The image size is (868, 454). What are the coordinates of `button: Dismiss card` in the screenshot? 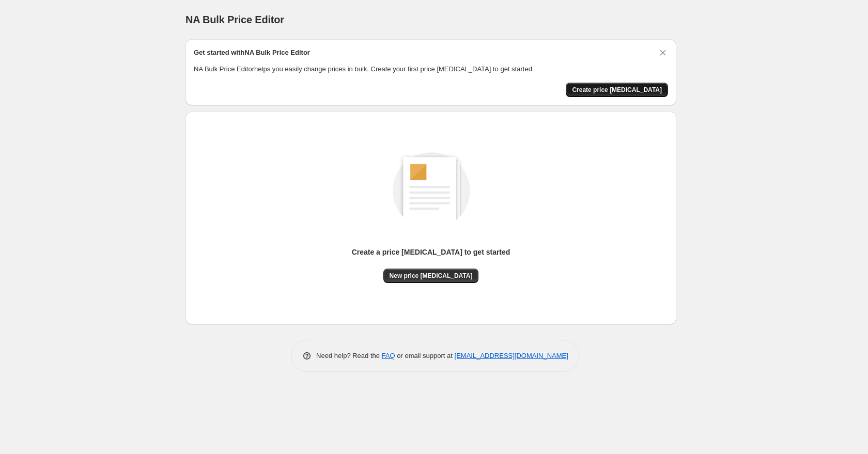 It's located at (663, 52).